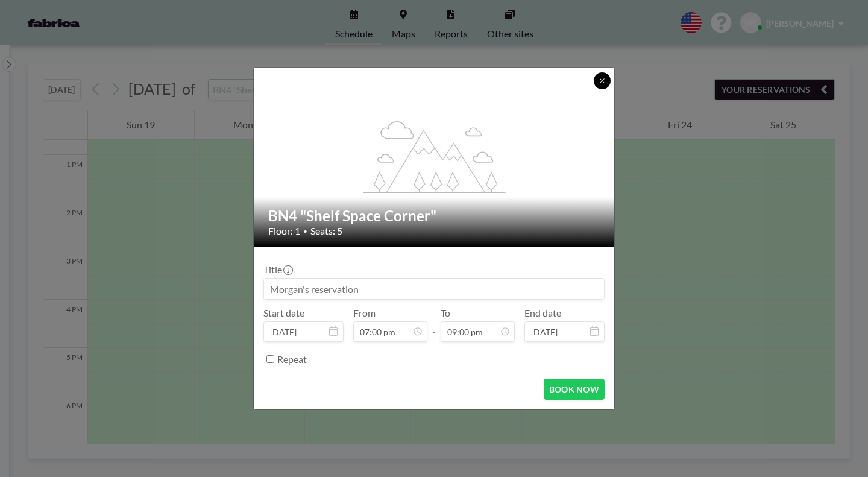 This screenshot has height=477, width=868. Describe the element at coordinates (284, 313) in the screenshot. I see `label: Start date` at that location.